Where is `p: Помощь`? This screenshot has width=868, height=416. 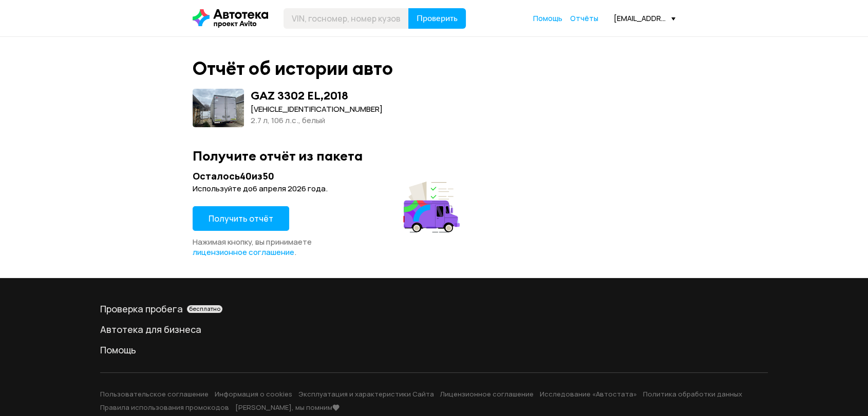 p: Помощь is located at coordinates (434, 350).